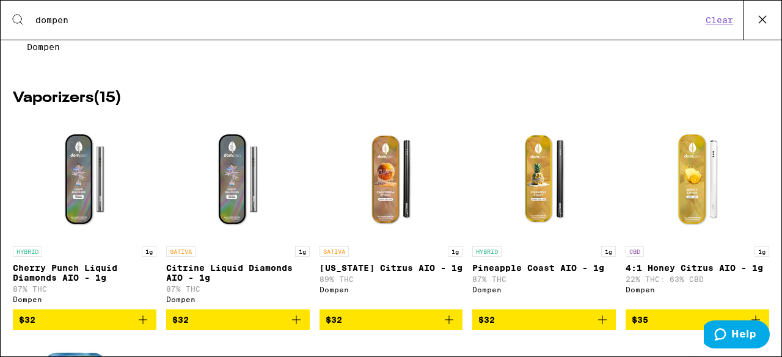 The height and width of the screenshot is (357, 782). What do you see at coordinates (697, 268) in the screenshot?
I see `p: 4:1 Honey Citrus AIO - 1g` at bounding box center [697, 268].